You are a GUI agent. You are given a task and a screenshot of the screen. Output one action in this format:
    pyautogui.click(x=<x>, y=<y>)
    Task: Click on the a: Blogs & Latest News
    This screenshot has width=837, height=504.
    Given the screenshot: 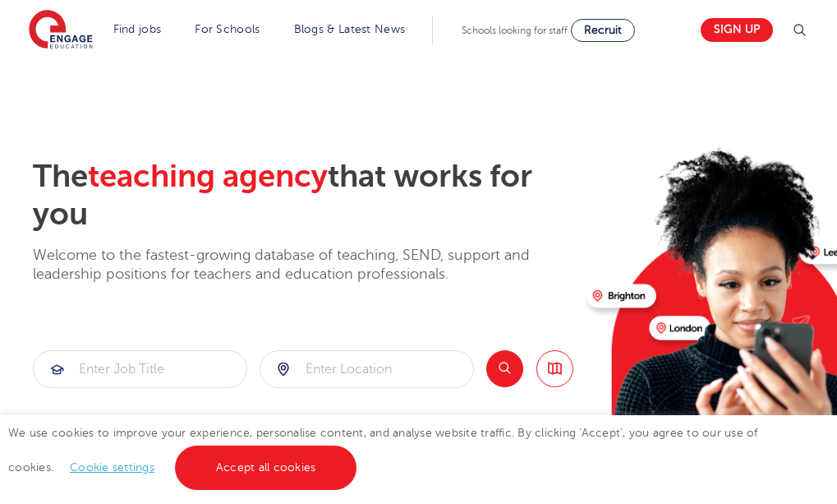 What is the action you would take?
    pyautogui.click(x=350, y=29)
    